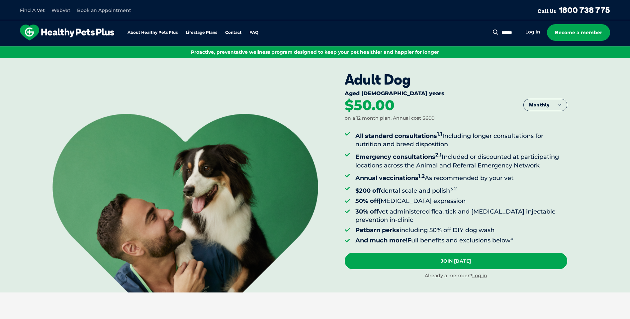 Image resolution: width=630 pixels, height=319 pixels. I want to click on li: Included or discounted at participating locations across the Animal and Referral Emergency Network, so click(461, 160).